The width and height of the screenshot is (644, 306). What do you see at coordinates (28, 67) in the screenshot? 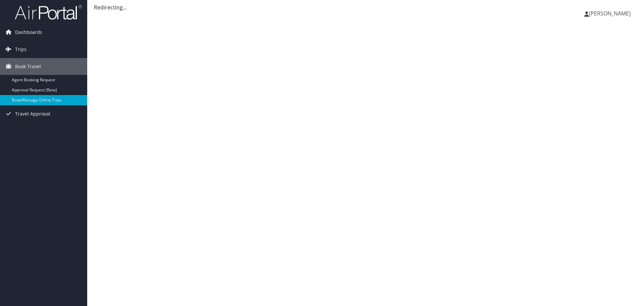
I see `span: Book Travel` at bounding box center [28, 67].